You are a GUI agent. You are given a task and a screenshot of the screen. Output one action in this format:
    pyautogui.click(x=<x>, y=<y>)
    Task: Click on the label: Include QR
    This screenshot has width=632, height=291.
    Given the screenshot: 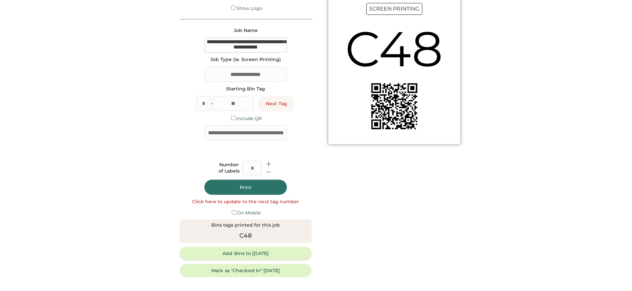 What is the action you would take?
    pyautogui.click(x=249, y=118)
    